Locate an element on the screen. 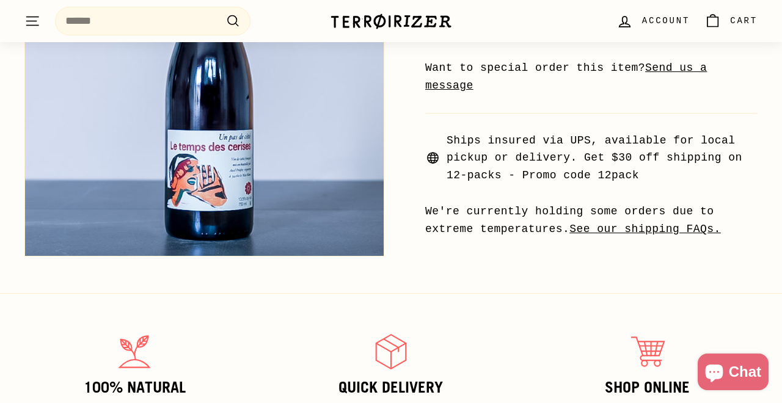 This screenshot has width=782, height=403. h3: 100% Natural is located at coordinates (134, 388).